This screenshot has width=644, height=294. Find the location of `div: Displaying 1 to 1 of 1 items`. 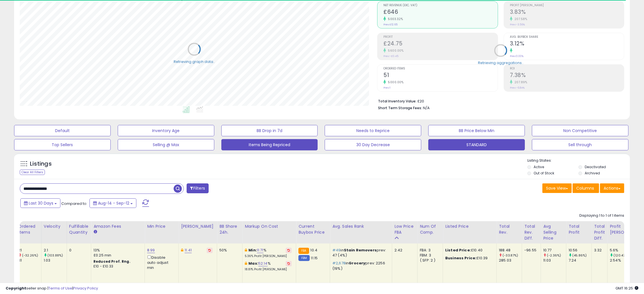

div: Displaying 1 to 1 of 1 items is located at coordinates (601, 215).